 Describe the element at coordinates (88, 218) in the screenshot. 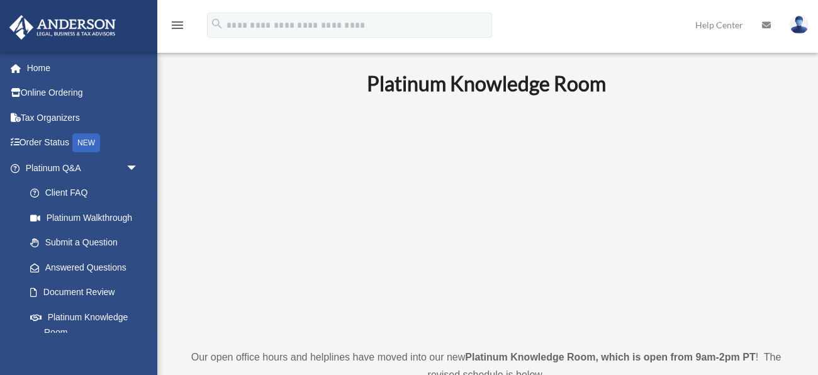

I see `a: Platinum Walkthrough` at that location.